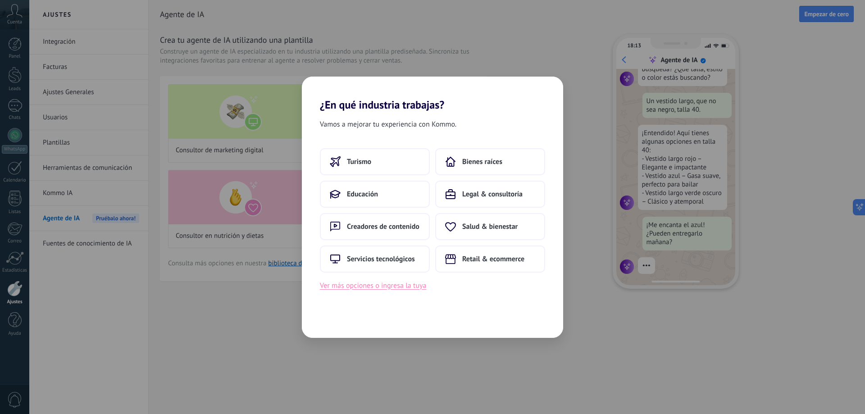 This screenshot has width=865, height=414. I want to click on span: Legal & consultoría, so click(493, 194).